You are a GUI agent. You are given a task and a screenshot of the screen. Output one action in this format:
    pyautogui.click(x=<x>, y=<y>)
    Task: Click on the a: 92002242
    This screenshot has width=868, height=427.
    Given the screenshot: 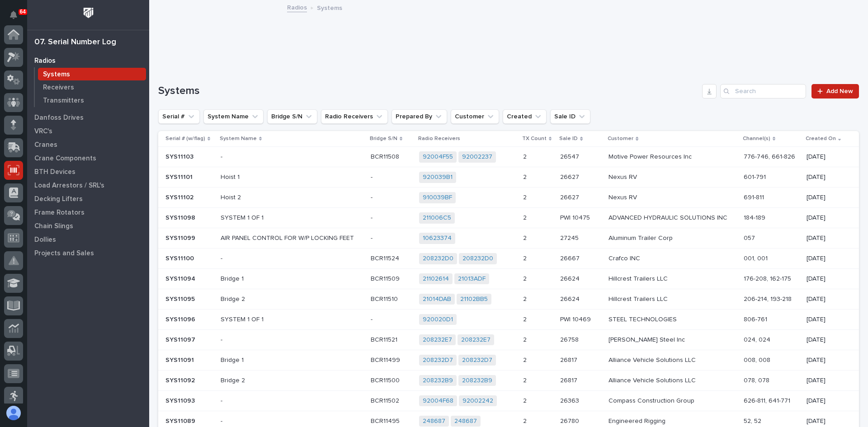 What is the action you would take?
    pyautogui.click(x=478, y=401)
    